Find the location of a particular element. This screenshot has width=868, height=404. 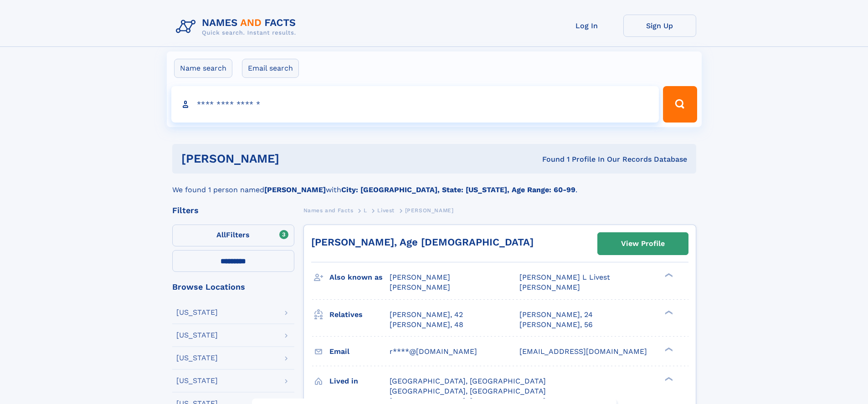

span: Livest is located at coordinates (386, 210).